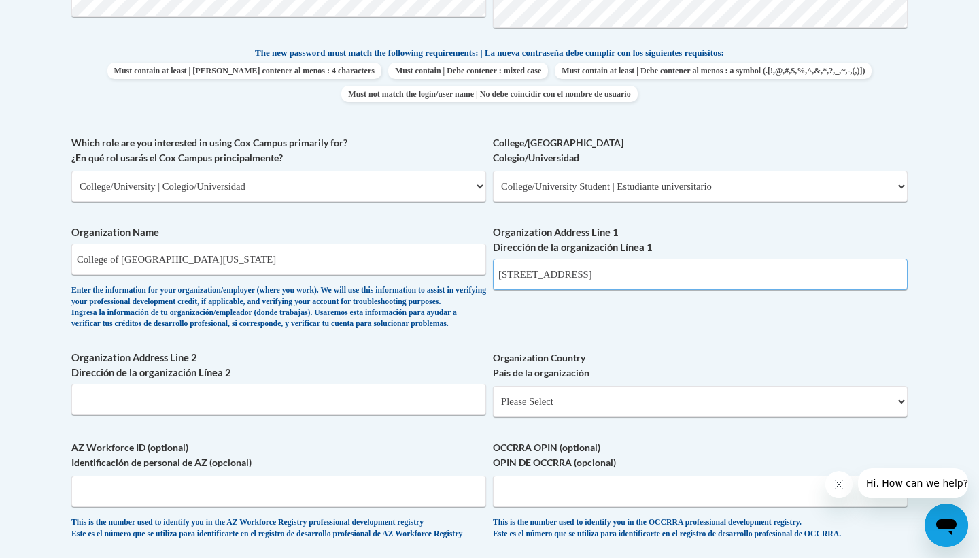 The height and width of the screenshot is (558, 979). I want to click on span: Must contain | Debe contener : mixed case, so click(468, 71).